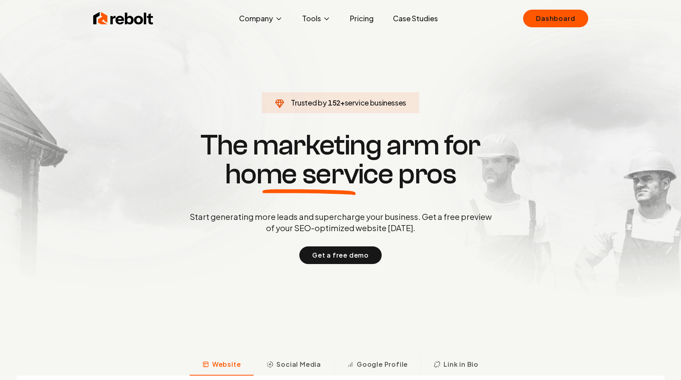  Describe the element at coordinates (340, 255) in the screenshot. I see `button: Get a free demo` at that location.